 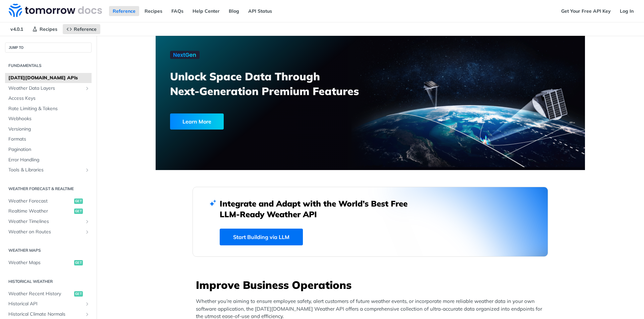 What do you see at coordinates (87, 170) in the screenshot?
I see `button: Show subpages for Tools & Libraries` at bounding box center [87, 170].